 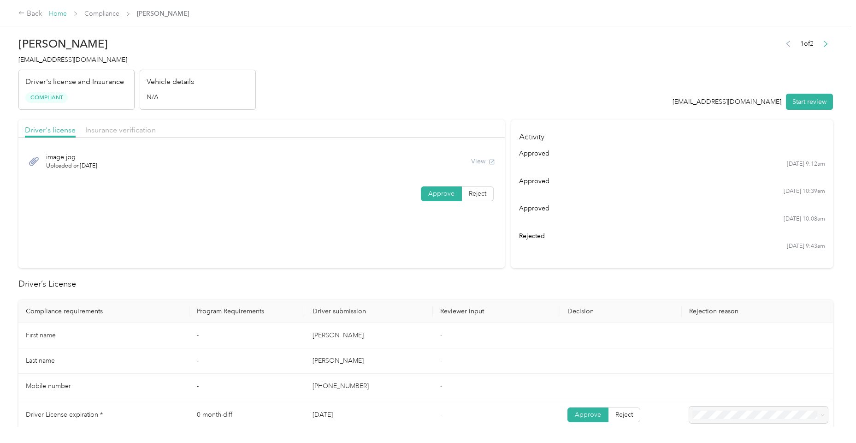 I want to click on td: First name, so click(x=104, y=335).